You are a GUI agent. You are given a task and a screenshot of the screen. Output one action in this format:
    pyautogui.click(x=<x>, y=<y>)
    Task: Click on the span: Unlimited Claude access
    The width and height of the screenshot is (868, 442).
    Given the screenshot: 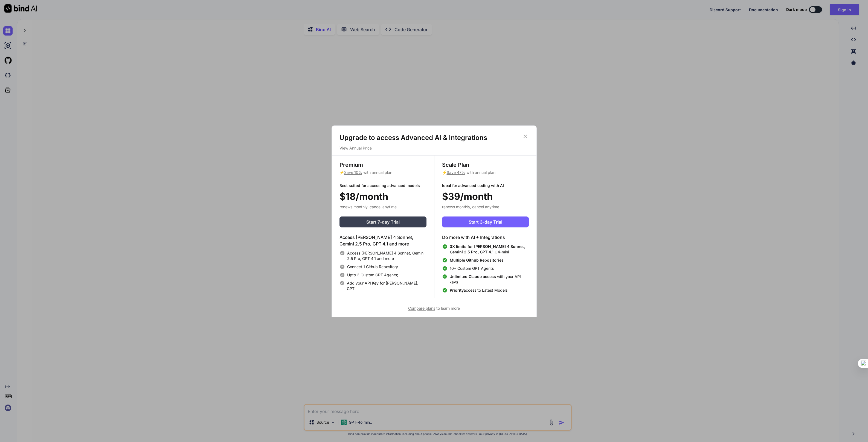 What is the action you would take?
    pyautogui.click(x=473, y=276)
    